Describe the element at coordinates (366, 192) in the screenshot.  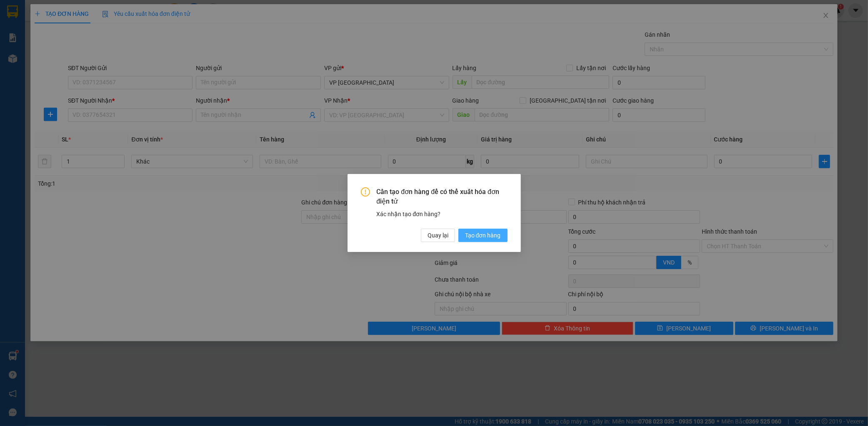
I see `span: exclamation-circle` at that location.